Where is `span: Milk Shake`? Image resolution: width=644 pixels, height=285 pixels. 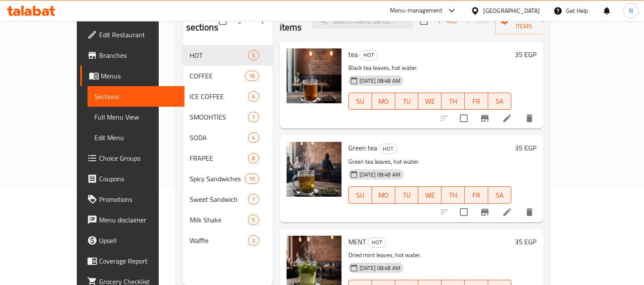
span: Milk Shake is located at coordinates (219, 220).